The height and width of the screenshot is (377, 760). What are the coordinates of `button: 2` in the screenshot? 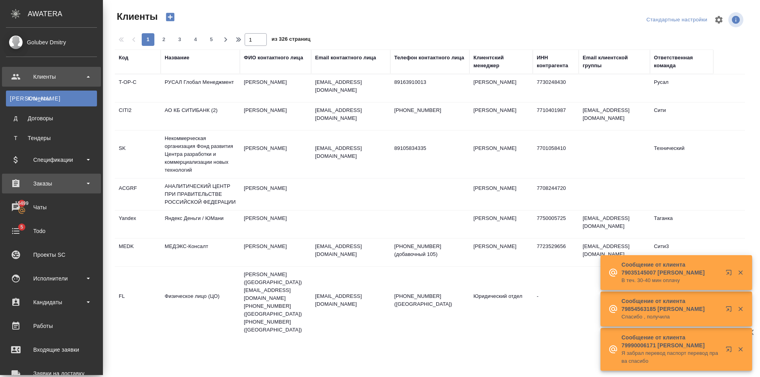 It's located at (164, 40).